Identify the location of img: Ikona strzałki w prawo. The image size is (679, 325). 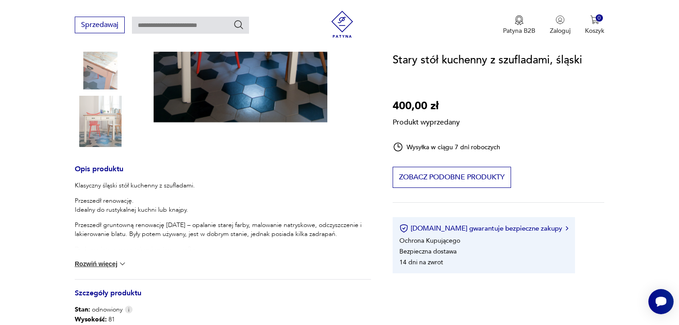
(567, 229).